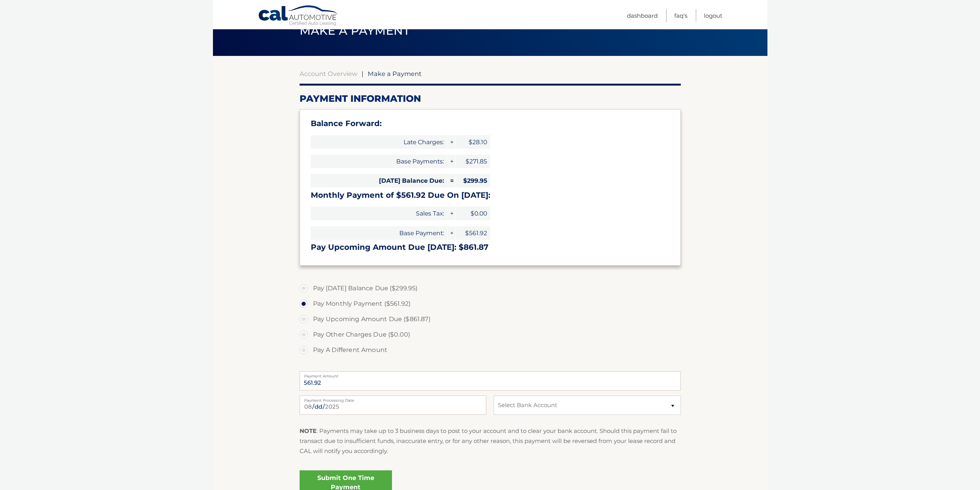  I want to click on a: Cal Automotive, so click(298, 16).